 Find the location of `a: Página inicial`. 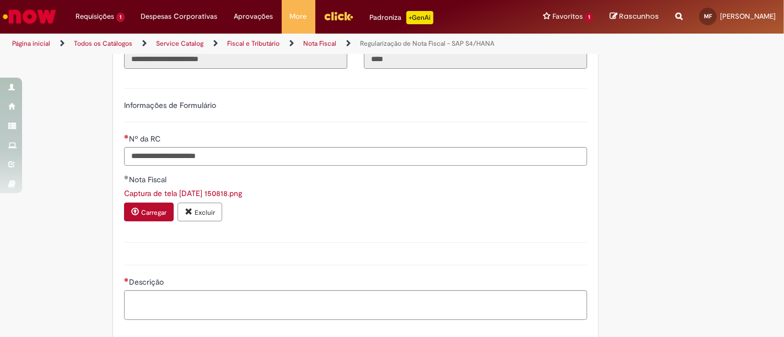

a: Página inicial is located at coordinates (31, 44).